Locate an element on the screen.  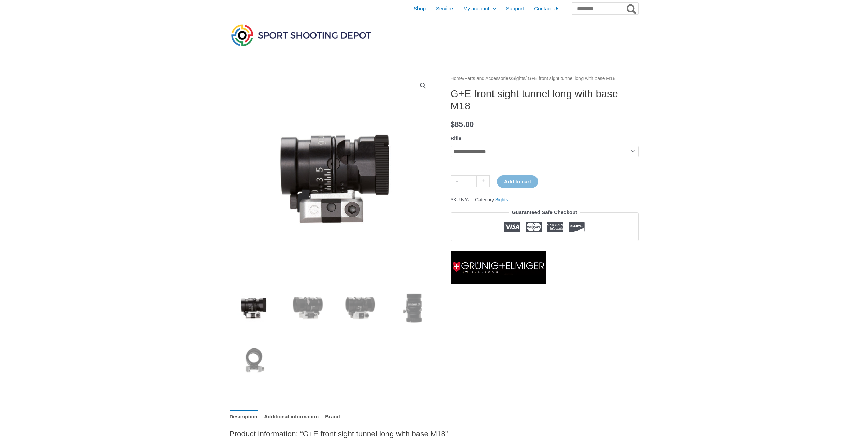
img: G+E front sight tunnel long with base M18 - Image 2 is located at coordinates (305, 308).